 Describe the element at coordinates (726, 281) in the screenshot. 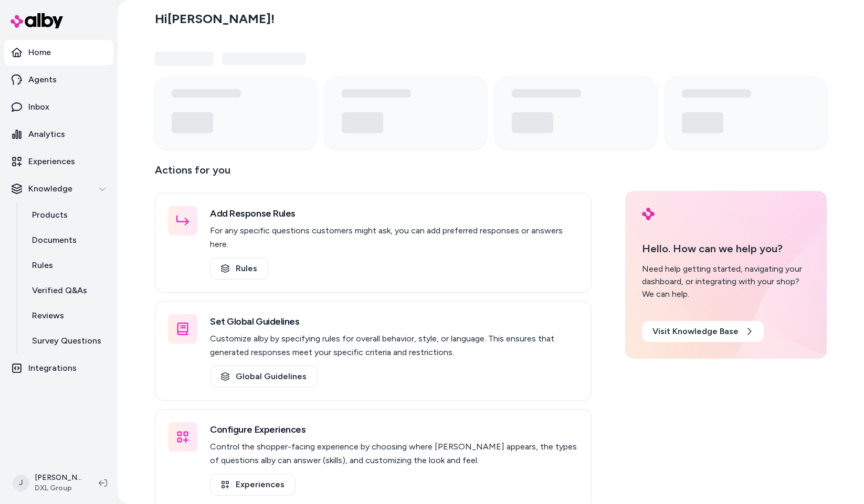

I see `div: Need help getting started, navigating your dashboard, or integrating with your shop? We can help.` at that location.